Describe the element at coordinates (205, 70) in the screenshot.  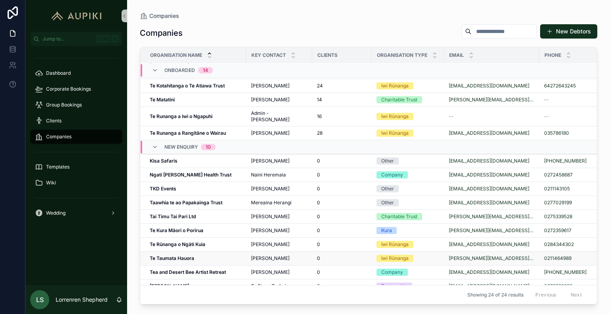
I see `div: 14` at that location.